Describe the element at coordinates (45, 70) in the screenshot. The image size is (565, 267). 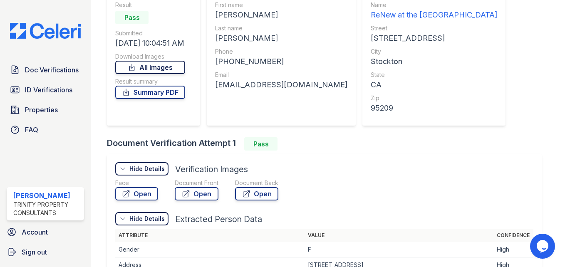
I see `a: Doc Verifications` at that location.